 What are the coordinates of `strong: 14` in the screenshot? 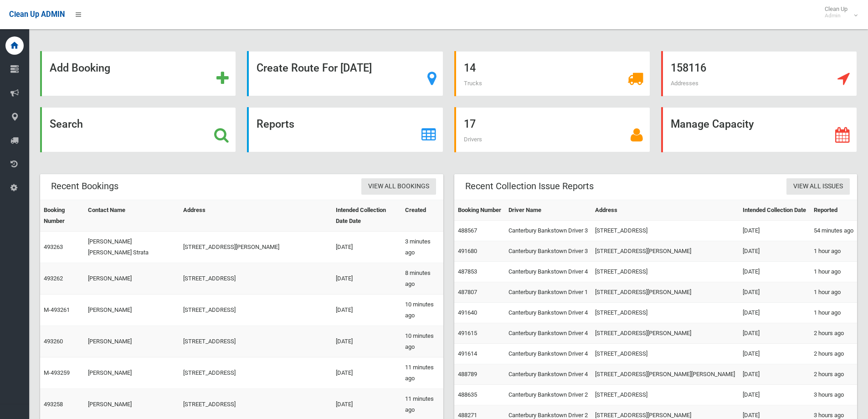 It's located at (470, 68).